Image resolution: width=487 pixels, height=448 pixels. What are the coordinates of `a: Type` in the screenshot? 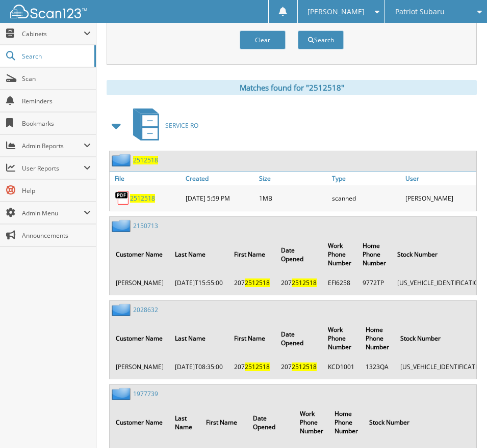 It's located at (366, 179).